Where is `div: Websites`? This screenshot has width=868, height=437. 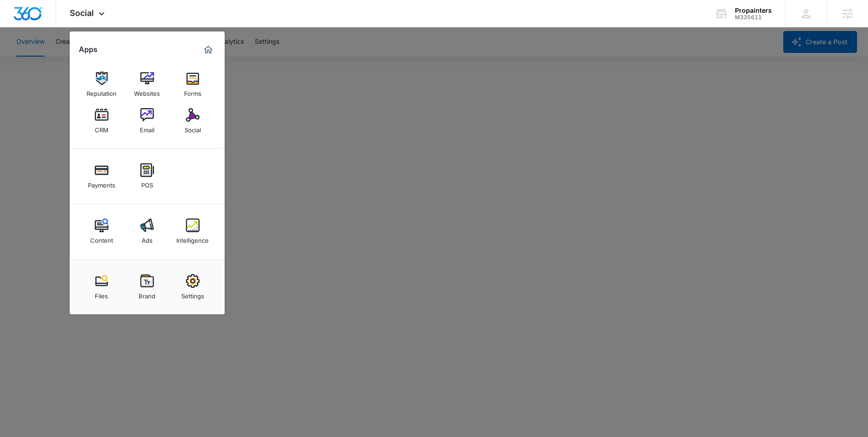
div: Websites is located at coordinates (147, 91).